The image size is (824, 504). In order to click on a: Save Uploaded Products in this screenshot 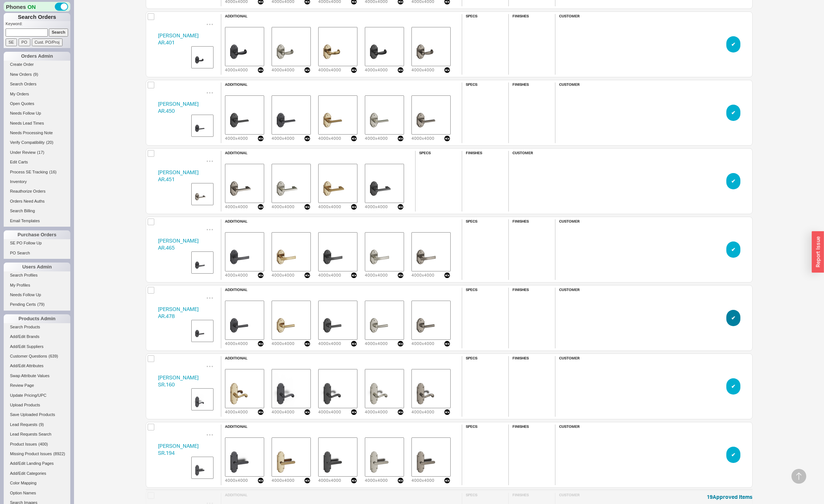, I will do `click(37, 414)`.